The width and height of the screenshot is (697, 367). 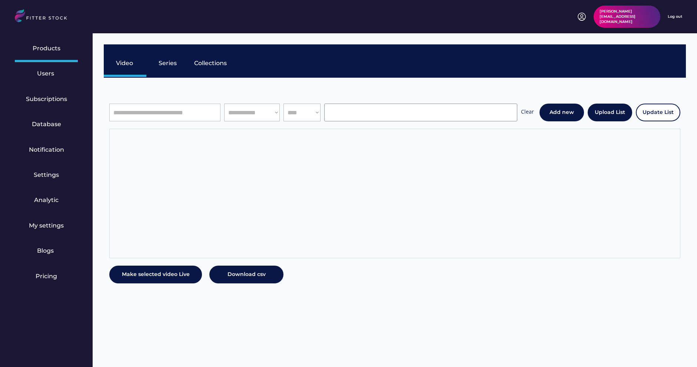 I want to click on div: Series, so click(x=168, y=63).